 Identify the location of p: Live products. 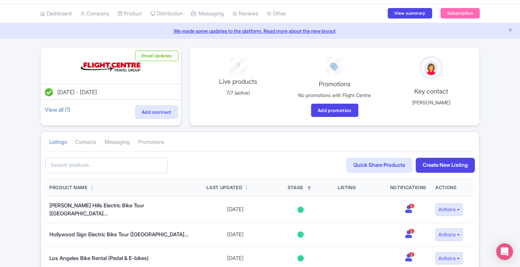
(238, 81).